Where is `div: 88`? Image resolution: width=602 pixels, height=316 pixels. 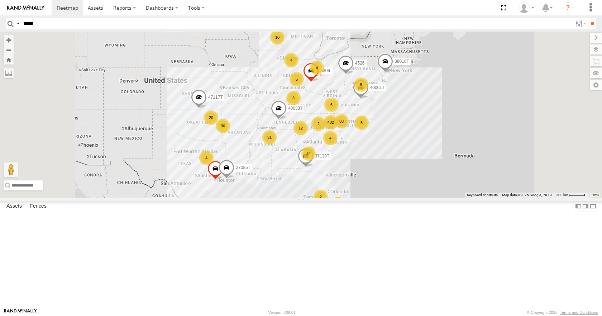 div: 88 is located at coordinates (342, 121).